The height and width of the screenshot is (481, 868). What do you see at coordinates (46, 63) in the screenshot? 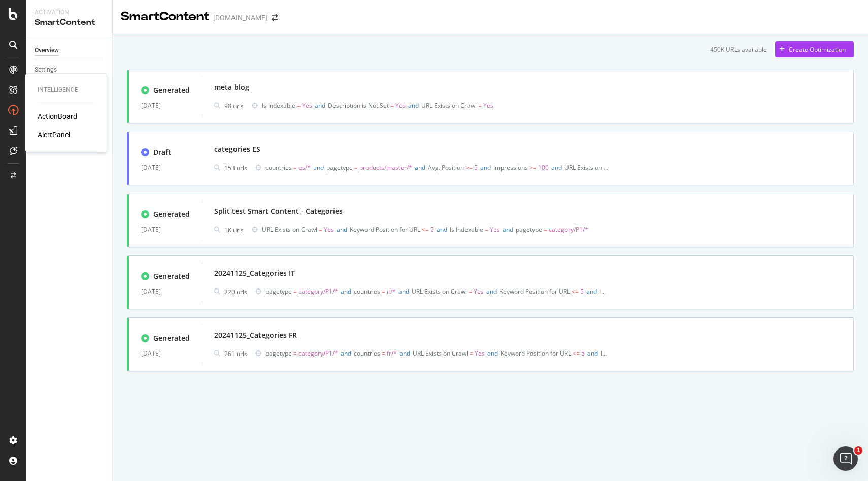
I see `img: tab_domain_overview_orange.svg` at bounding box center [46, 63].